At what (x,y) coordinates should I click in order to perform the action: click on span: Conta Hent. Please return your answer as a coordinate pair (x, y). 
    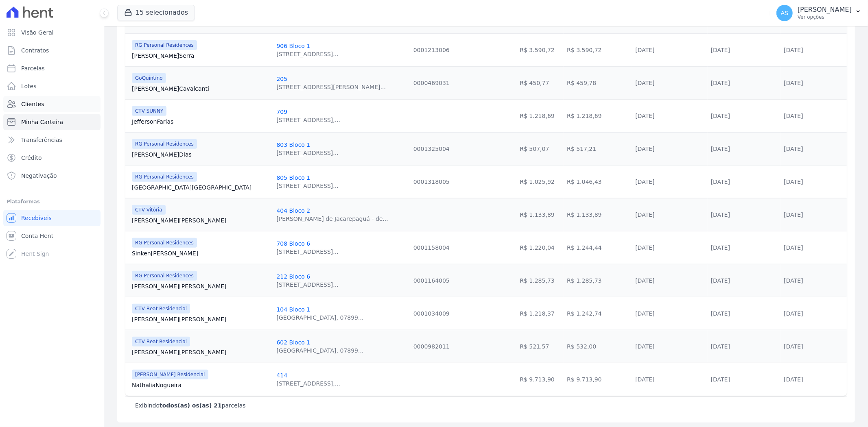
    Looking at the image, I should click on (37, 236).